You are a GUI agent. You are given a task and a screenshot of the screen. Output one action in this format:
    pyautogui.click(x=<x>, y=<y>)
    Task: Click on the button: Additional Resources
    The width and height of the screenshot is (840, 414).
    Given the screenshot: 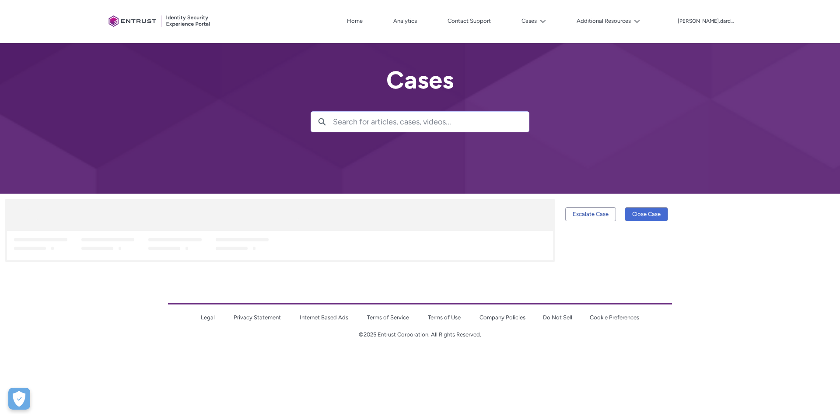 What is the action you would take?
    pyautogui.click(x=608, y=21)
    